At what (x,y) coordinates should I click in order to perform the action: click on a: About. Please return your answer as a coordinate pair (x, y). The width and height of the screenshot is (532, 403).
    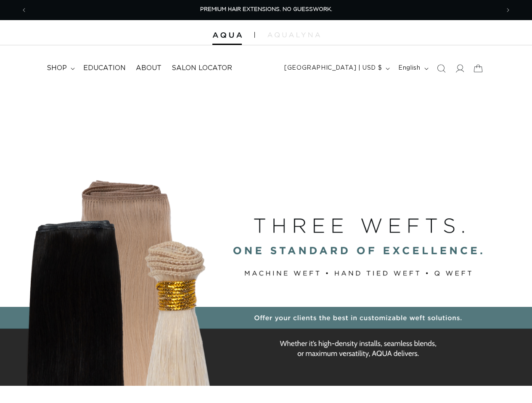
    Looking at the image, I should click on (148, 68).